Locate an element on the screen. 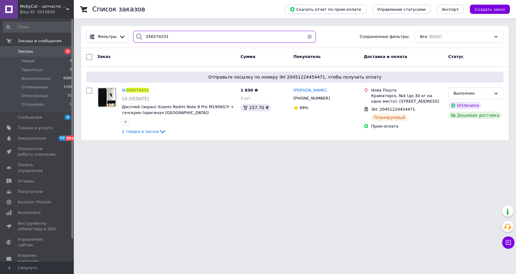 The width and height of the screenshot is (516, 274). span: Сумма is located at coordinates (248, 56).